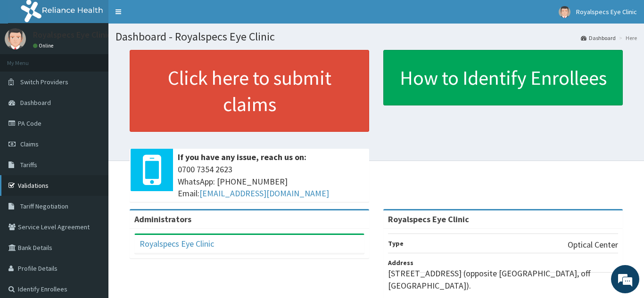 The height and width of the screenshot is (298, 644). Describe the element at coordinates (166, 16) in the screenshot. I see `div: Minimize live chat window` at that location.